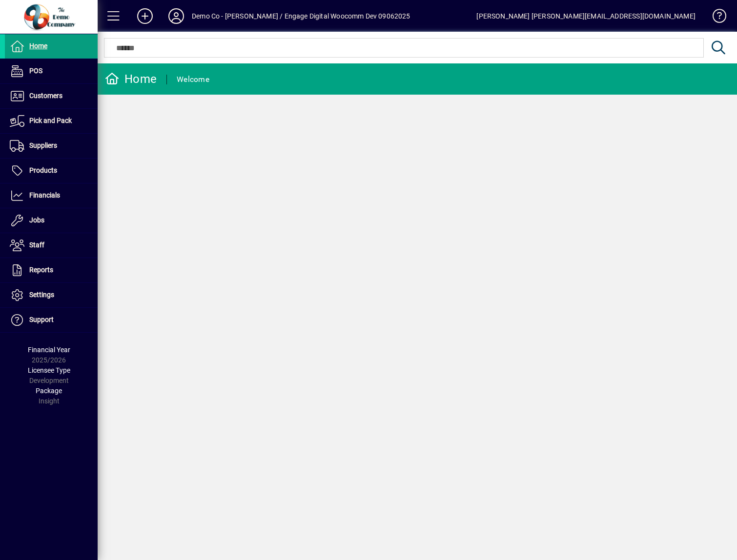  What do you see at coordinates (49, 350) in the screenshot?
I see `span: Financial Year` at bounding box center [49, 350].